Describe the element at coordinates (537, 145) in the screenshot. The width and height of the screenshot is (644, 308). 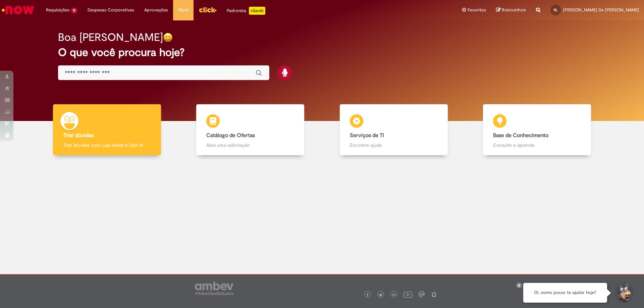
I see `p: Consulte e aprenda` at that location.